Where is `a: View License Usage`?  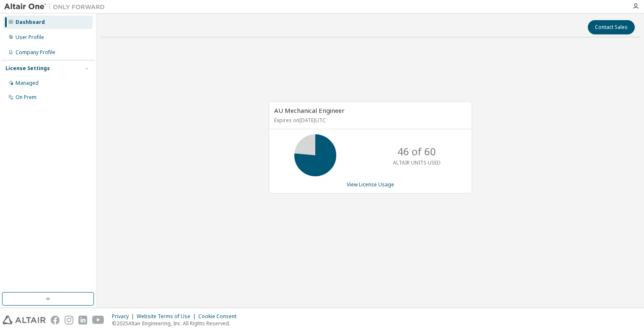
a: View License Usage is located at coordinates (370, 184).